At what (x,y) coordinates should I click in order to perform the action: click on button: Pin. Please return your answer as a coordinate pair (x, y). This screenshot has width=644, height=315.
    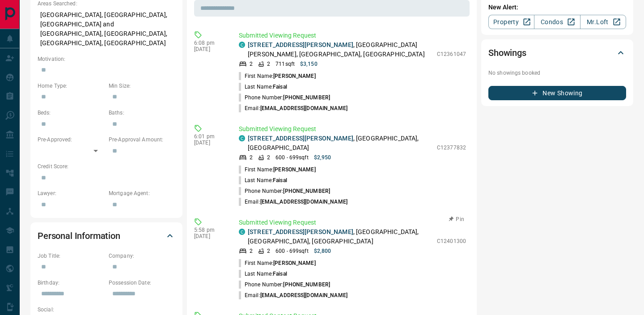
    Looking at the image, I should click on (456, 219).